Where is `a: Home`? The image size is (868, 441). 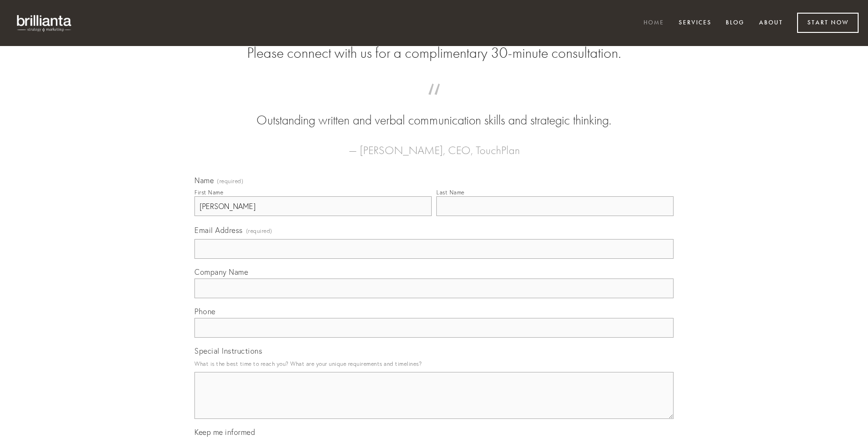 a: Home is located at coordinates (653, 23).